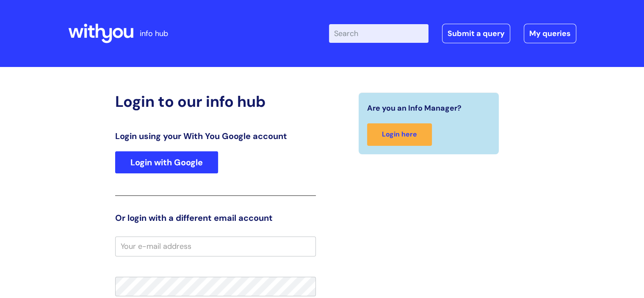 The height and width of the screenshot is (298, 644). What do you see at coordinates (215, 136) in the screenshot?
I see `h3: Login using your With You Google account` at bounding box center [215, 136].